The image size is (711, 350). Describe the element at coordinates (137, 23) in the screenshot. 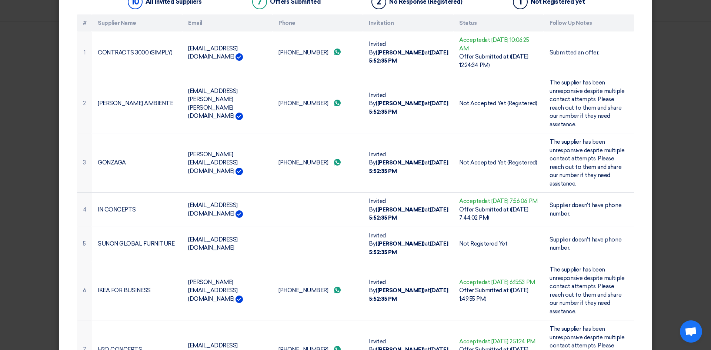

I see `th: Supplier Name` at that location.